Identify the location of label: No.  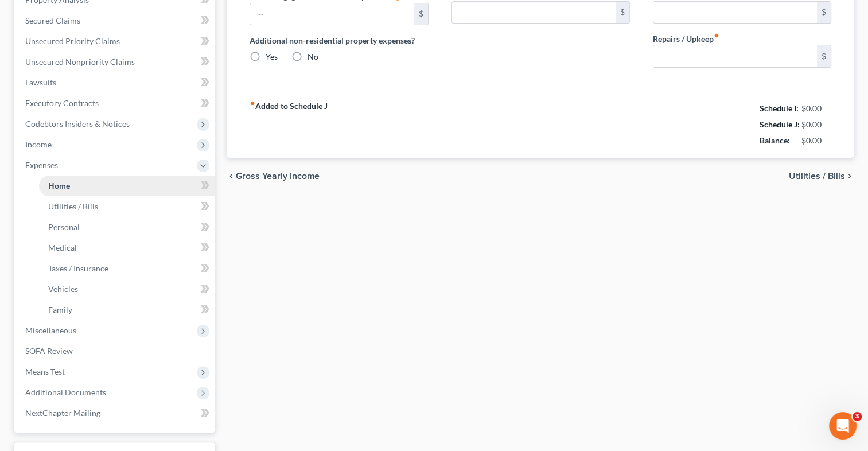
(313, 56).